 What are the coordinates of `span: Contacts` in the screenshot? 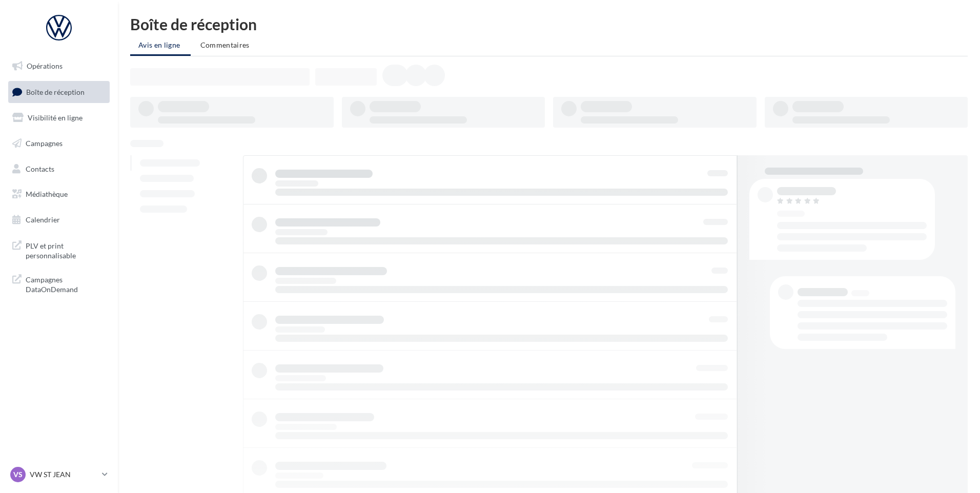 It's located at (40, 168).